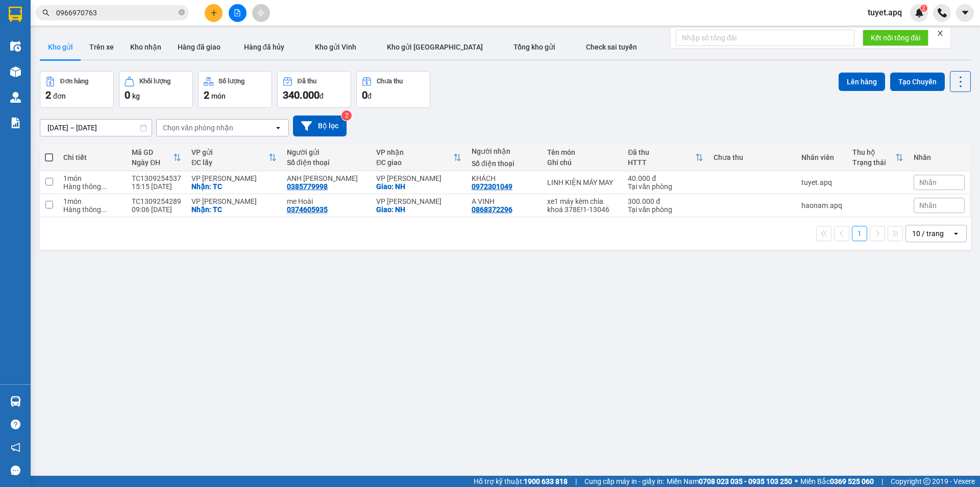 The height and width of the screenshot is (487, 980). Describe the element at coordinates (335, 47) in the screenshot. I see `span: Kho gửi Vinh` at that location.